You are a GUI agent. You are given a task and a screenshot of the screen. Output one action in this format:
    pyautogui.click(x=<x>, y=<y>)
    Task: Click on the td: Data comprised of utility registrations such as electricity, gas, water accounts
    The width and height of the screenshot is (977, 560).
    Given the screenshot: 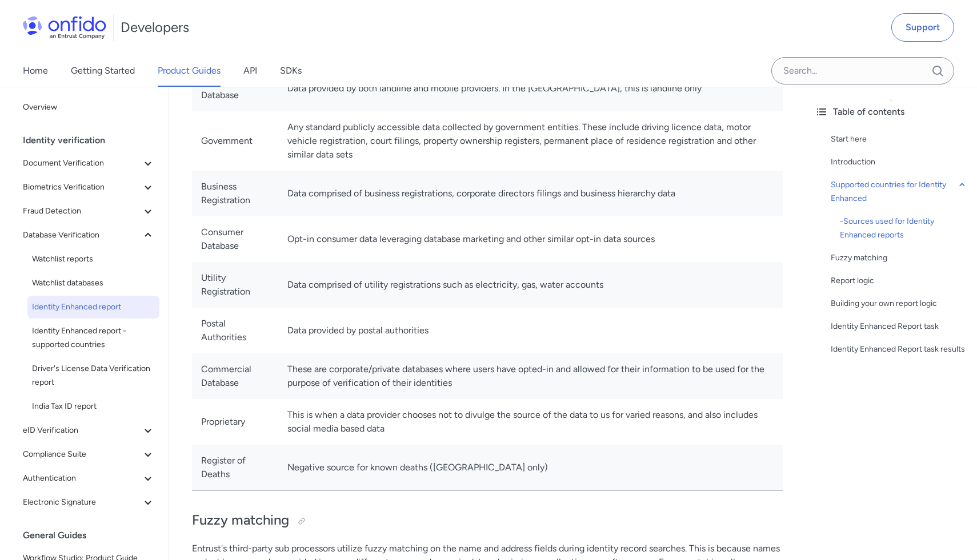 What is the action you would take?
    pyautogui.click(x=530, y=285)
    